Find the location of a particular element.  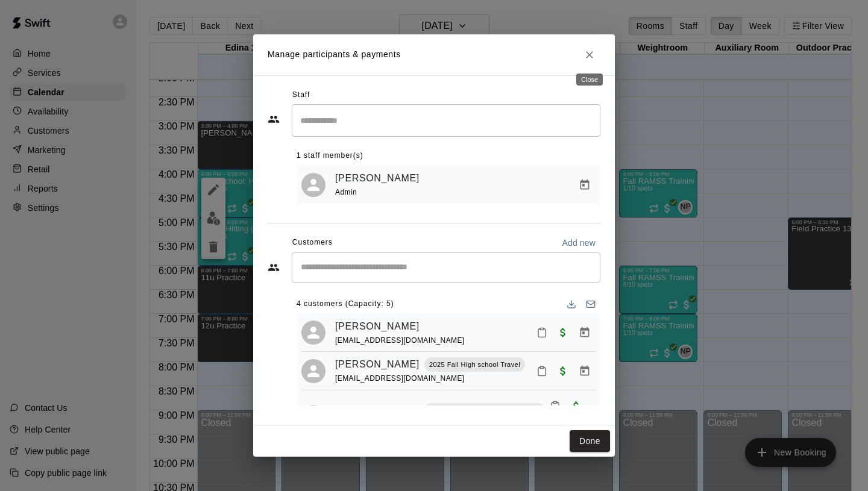

svg: Staff is located at coordinates (274, 119).